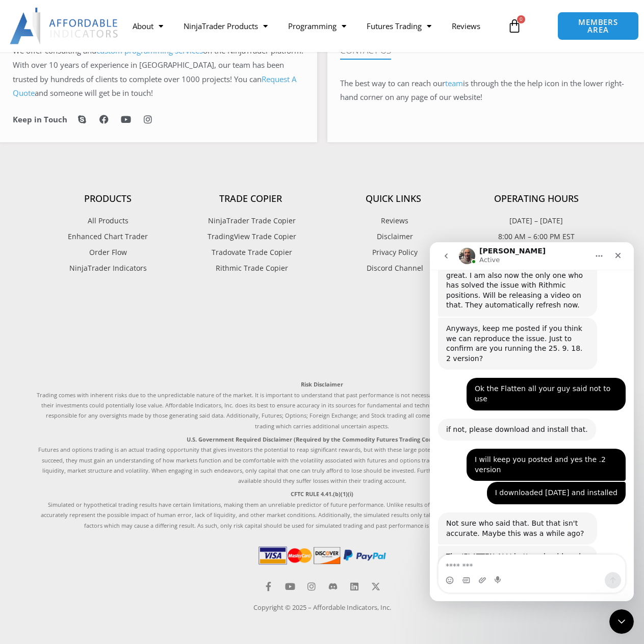  I want to click on div: I will keep you posted and yes the .2 version, so click(117, 222).